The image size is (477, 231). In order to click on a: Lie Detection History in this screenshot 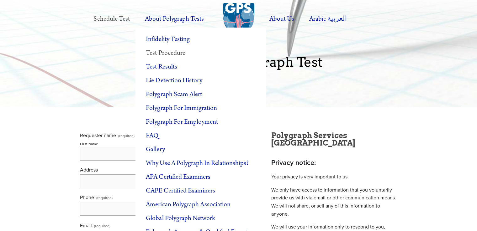, I will do `click(201, 81)`.